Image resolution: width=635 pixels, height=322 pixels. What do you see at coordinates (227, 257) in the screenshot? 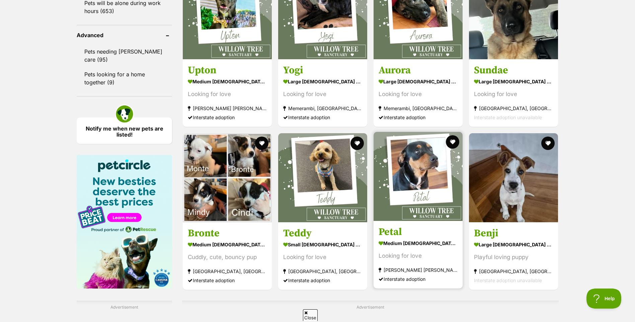
I see `div: Cuddly, cute, bouncy pup` at bounding box center [227, 257].